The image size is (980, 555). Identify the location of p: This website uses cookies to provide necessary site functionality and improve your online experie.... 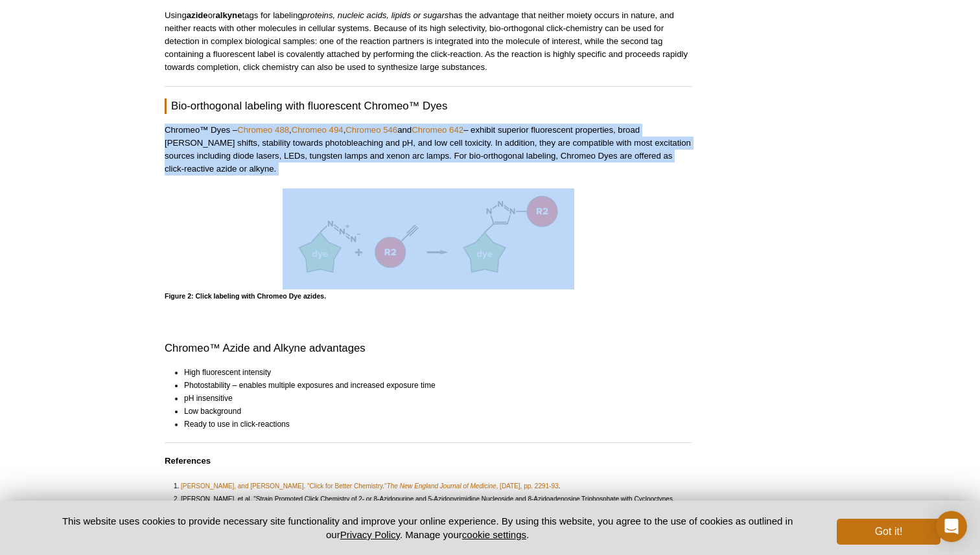
(427, 528).